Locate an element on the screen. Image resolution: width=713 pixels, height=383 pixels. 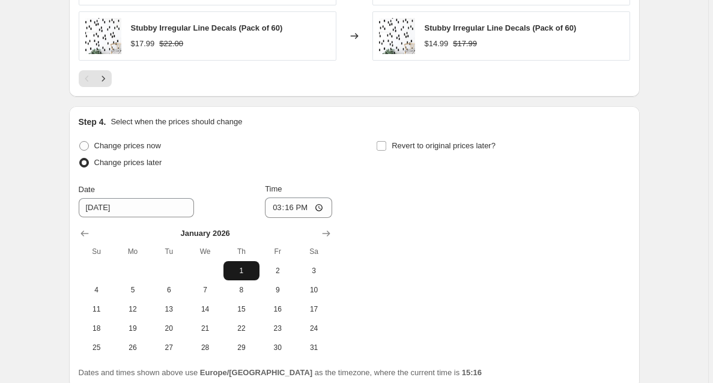
b: 15:16 is located at coordinates (471, 372).